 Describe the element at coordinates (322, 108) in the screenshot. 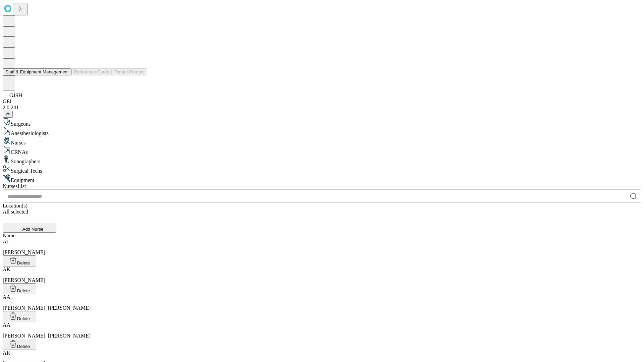

I see `div: 2.0.241` at that location.